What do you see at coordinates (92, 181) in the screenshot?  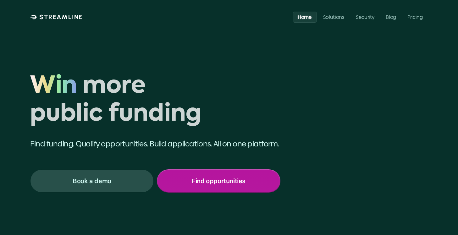 I see `p: Book a demo` at bounding box center [92, 181].